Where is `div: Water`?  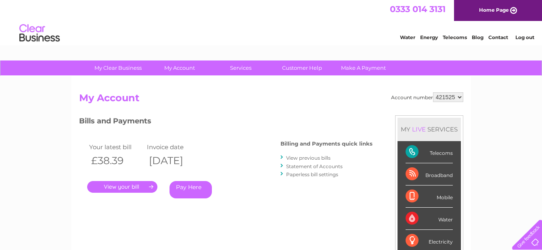 div: Water is located at coordinates (429, 219).